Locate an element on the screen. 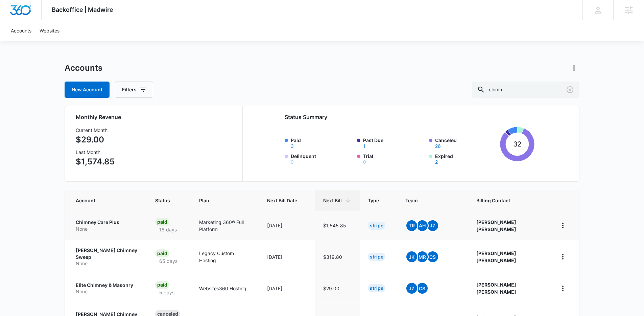 Image resolution: width=644 pixels, height=316 pixels. span: Type is located at coordinates (374, 200).